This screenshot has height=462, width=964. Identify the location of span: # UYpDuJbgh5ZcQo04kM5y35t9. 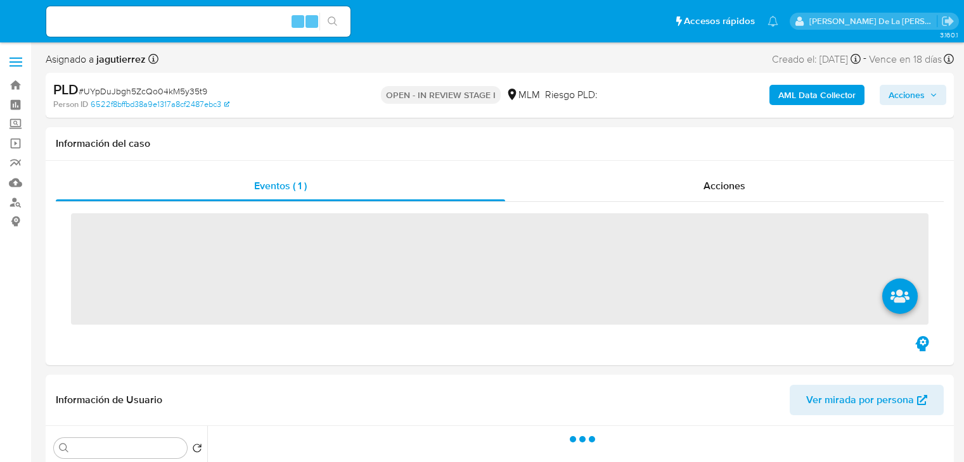
(143, 91).